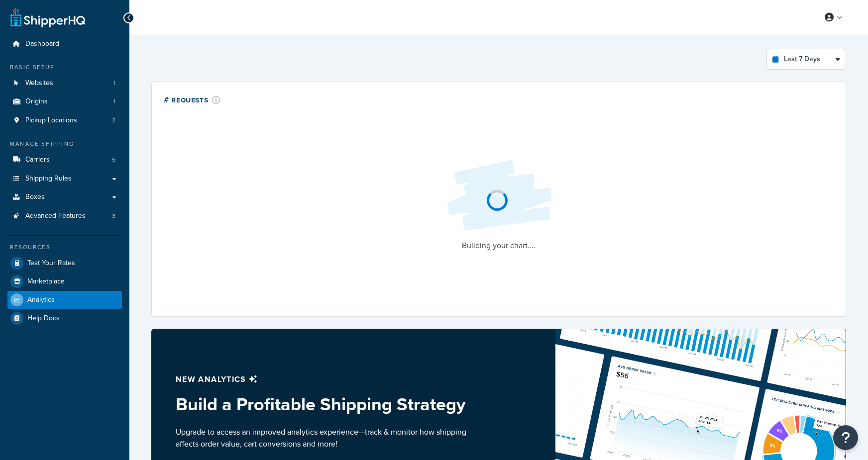 The image size is (868, 460). I want to click on span: 2, so click(113, 120).